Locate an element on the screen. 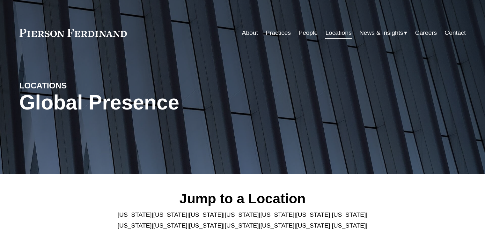 This screenshot has height=233, width=485. h1: Global Presence is located at coordinates (168, 102).